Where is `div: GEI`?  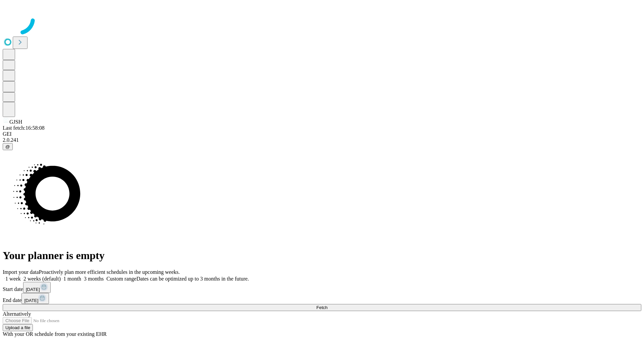 div: GEI is located at coordinates (322, 134).